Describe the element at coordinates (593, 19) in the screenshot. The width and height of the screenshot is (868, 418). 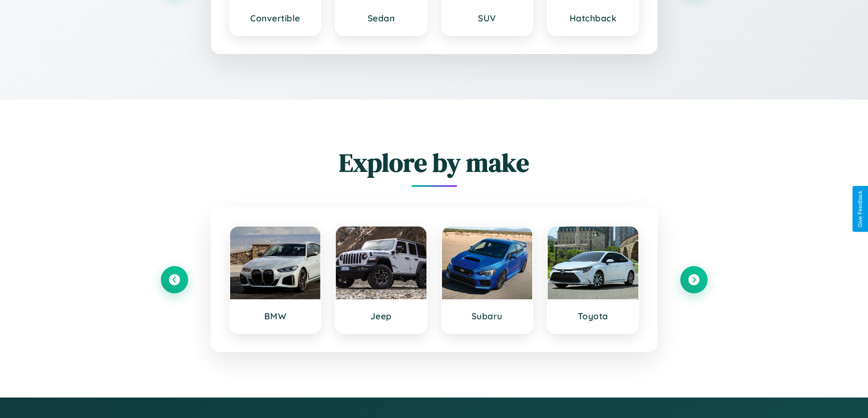
I see `h3: Hatchback` at that location.